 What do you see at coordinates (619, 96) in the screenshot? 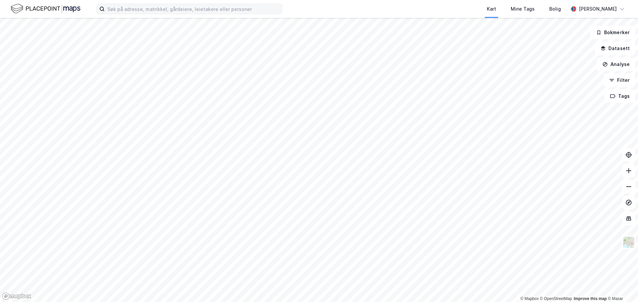
I see `button: Tags` at bounding box center [619, 96].